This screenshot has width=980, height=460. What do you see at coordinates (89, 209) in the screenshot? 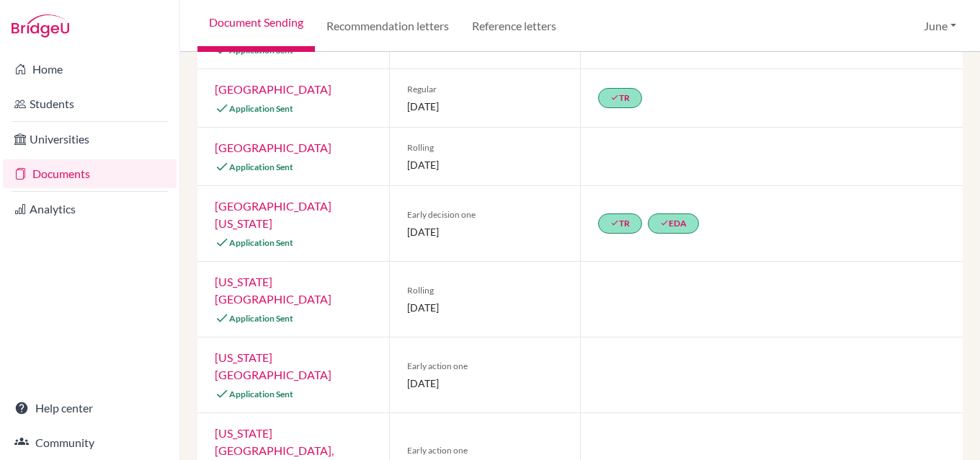
I see `a: Analytics` at bounding box center [89, 209].